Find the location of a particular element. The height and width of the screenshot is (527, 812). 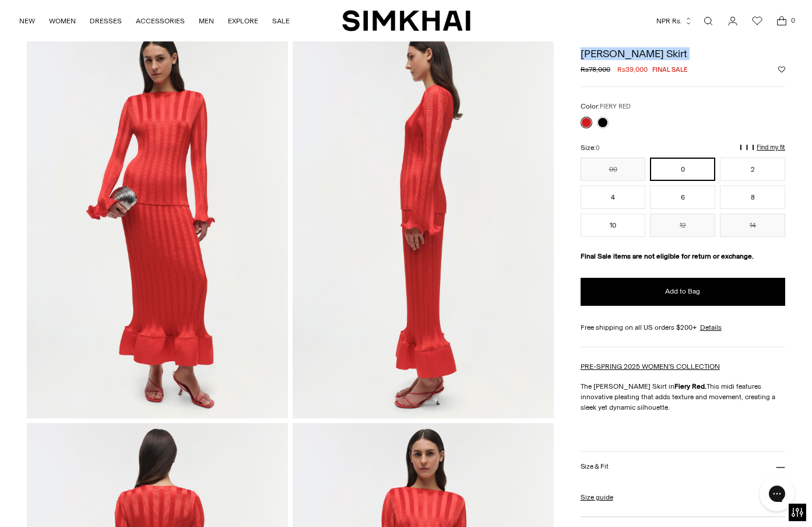

button: 12 is located at coordinates (683, 225).